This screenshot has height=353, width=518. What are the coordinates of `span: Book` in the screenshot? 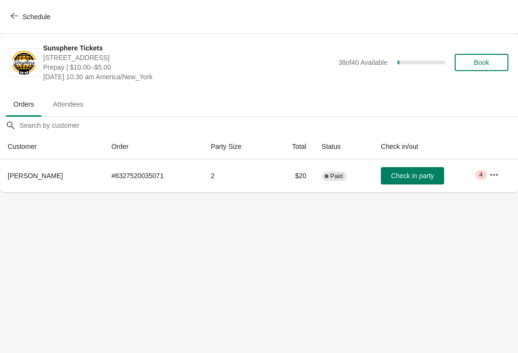 It's located at (482, 62).